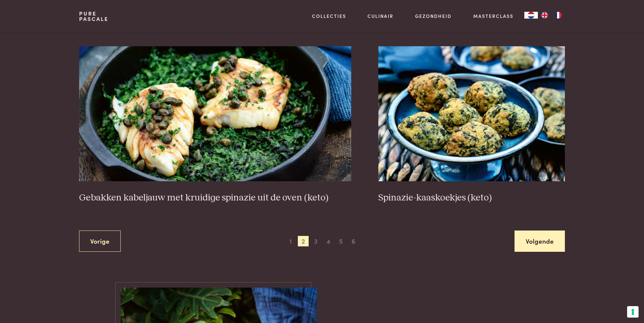  What do you see at coordinates (434, 16) in the screenshot?
I see `a: Gezondheid` at bounding box center [434, 16].